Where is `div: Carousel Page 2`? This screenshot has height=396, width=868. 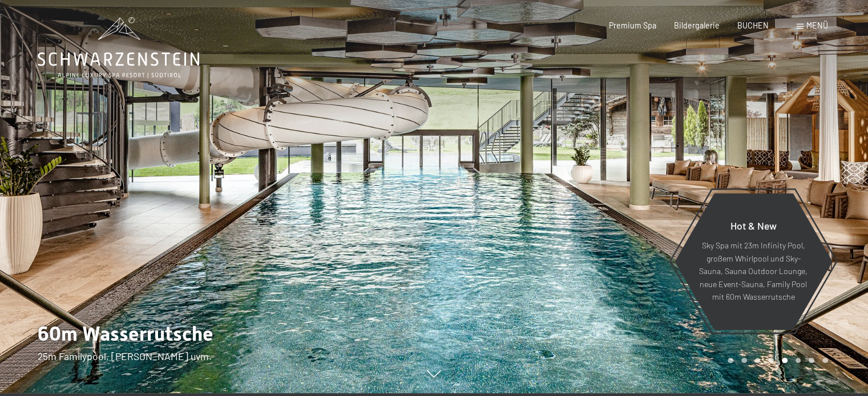
div: Carousel Page 2 is located at coordinates (744, 361).